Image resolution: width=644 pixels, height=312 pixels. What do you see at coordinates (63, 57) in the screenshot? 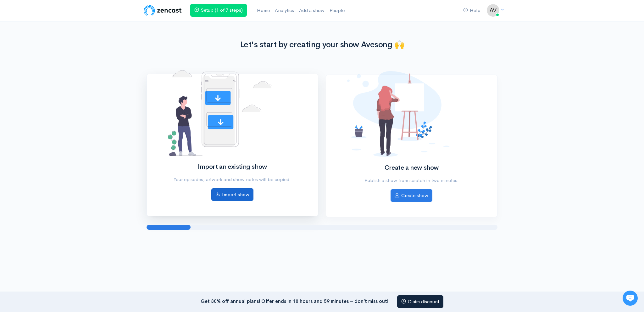
I see `h2: Just let us know if you need anything and we'll be happy to help! 🙂` at bounding box center [63, 57].